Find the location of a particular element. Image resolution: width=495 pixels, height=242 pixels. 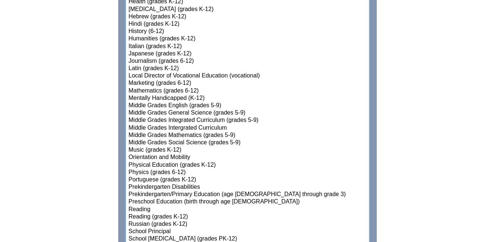

option: Orientation and Mobility is located at coordinates (248, 158).